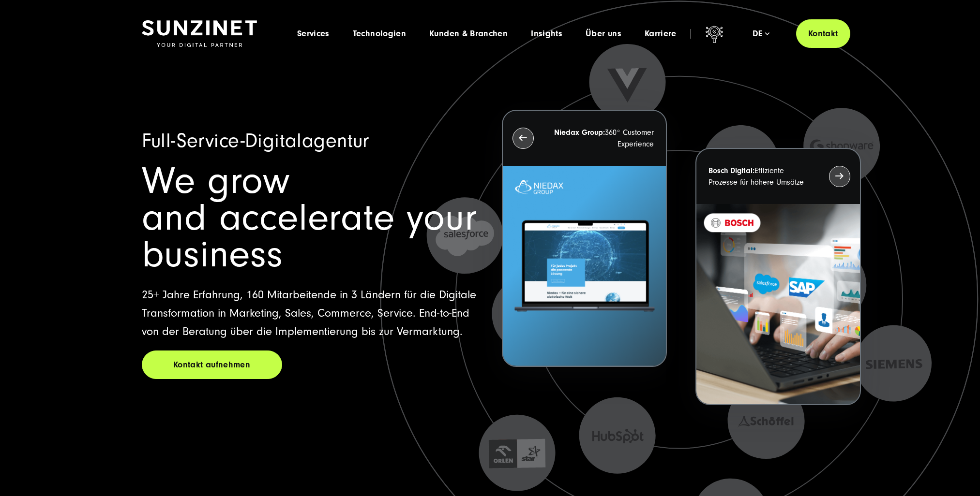 Image resolution: width=980 pixels, height=496 pixels. Describe the element at coordinates (823, 33) in the screenshot. I see `a: Kontakt` at that location.